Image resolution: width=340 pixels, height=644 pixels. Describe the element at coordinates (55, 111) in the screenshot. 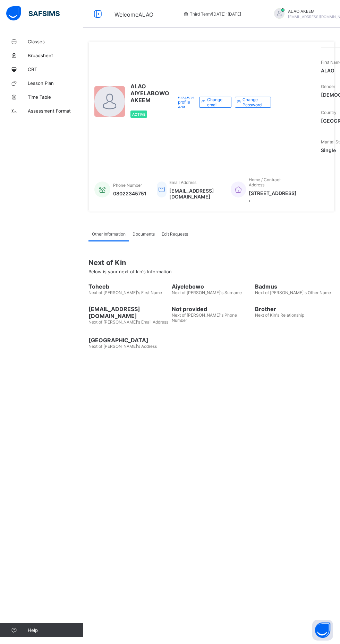

I see `span: Assessment Format` at that location.